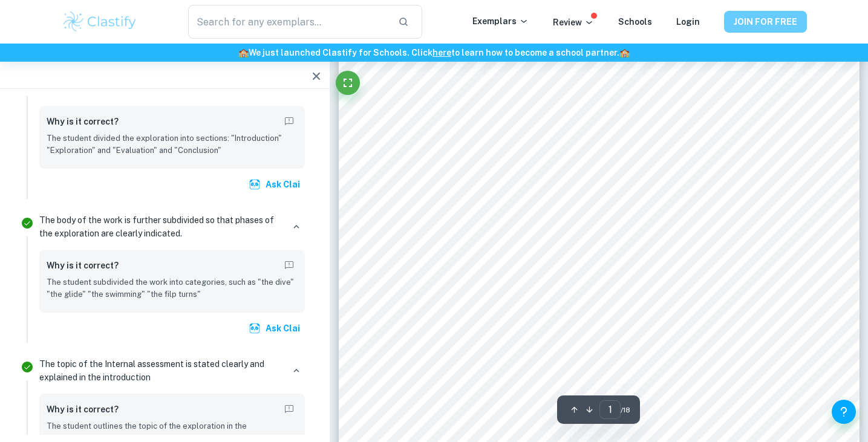 Image resolution: width=868 pixels, height=442 pixels. Describe the element at coordinates (172, 144) in the screenshot. I see `p: The student divided the exploration into sections: "Introduction" "Exploration" and "Evaluation" ...` at that location.